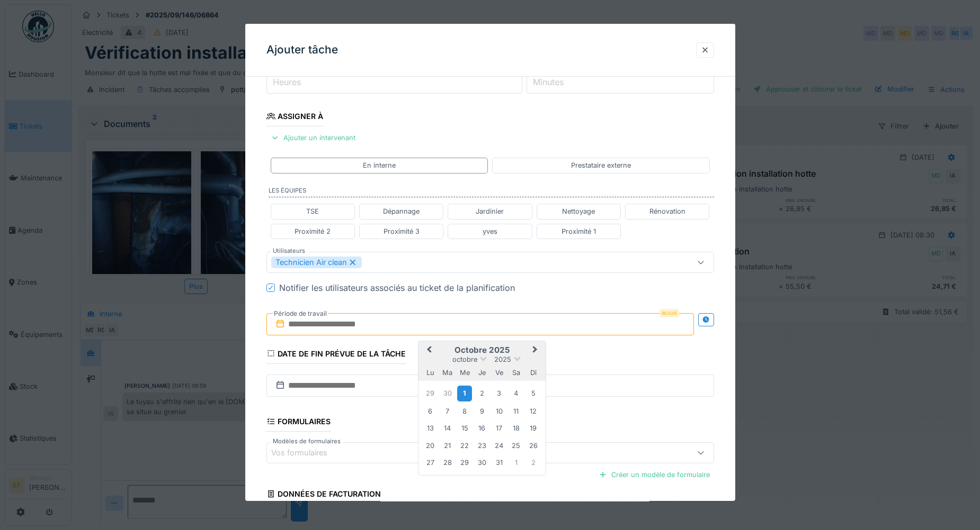  What do you see at coordinates (481, 393) in the screenshot?
I see `div: Choose jeudi 2 octobre 2025` at bounding box center [481, 393].